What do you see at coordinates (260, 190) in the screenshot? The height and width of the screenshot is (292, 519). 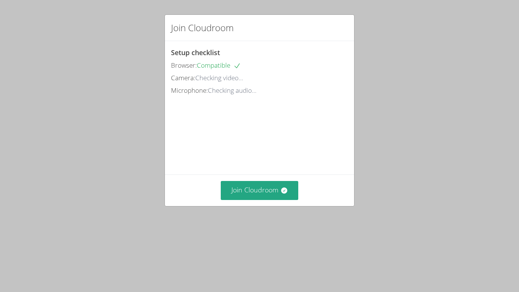 I see `button: Join Cloudroom` at bounding box center [260, 190].